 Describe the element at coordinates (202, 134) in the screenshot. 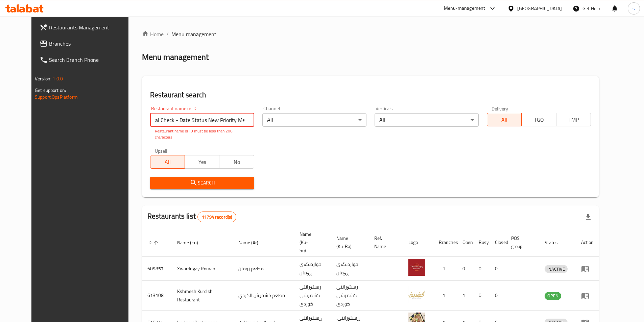

I see `p: Restaurant name or ID must be less than 200 characters` at that location.